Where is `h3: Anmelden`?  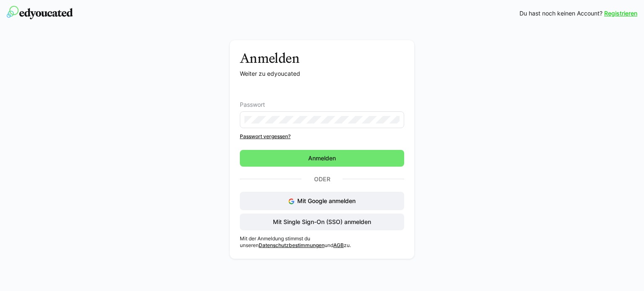
h3: Anmelden is located at coordinates (322, 58).